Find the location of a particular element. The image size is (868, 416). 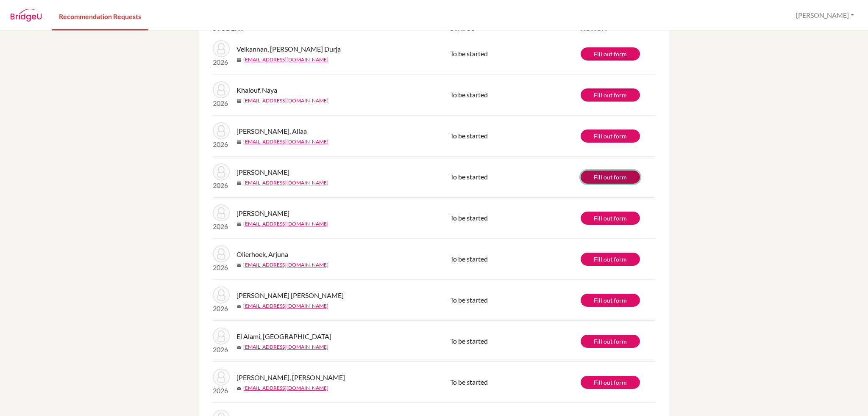

span: Olierhoek, Arjuna is located at coordinates (262, 254).